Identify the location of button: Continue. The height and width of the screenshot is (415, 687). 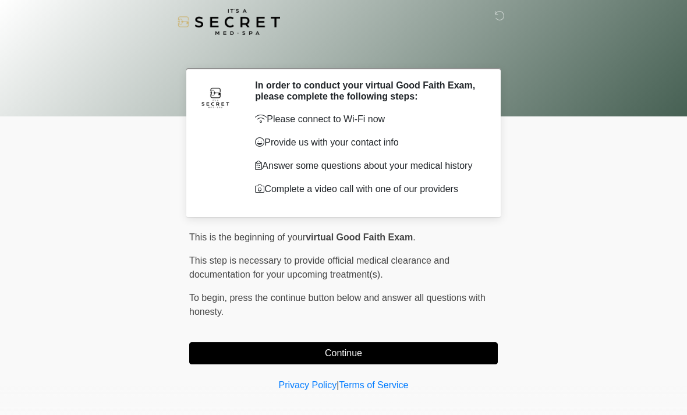
(343, 353).